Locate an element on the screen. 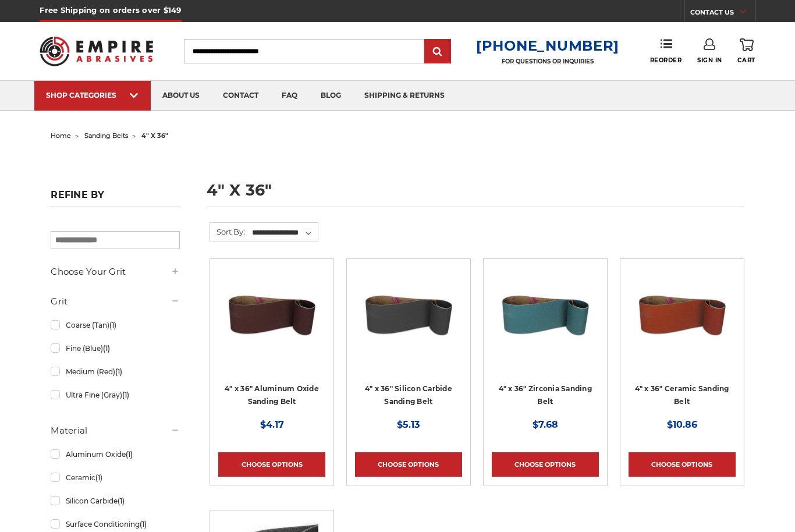 This screenshot has height=532, width=795. a: Fine (Blue) is located at coordinates (115, 348).